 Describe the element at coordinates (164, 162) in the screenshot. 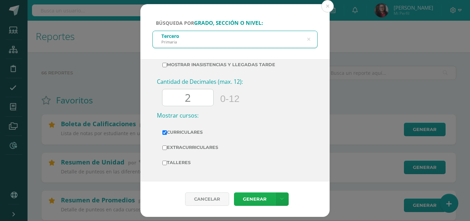

I see `input: Talleres` at that location.